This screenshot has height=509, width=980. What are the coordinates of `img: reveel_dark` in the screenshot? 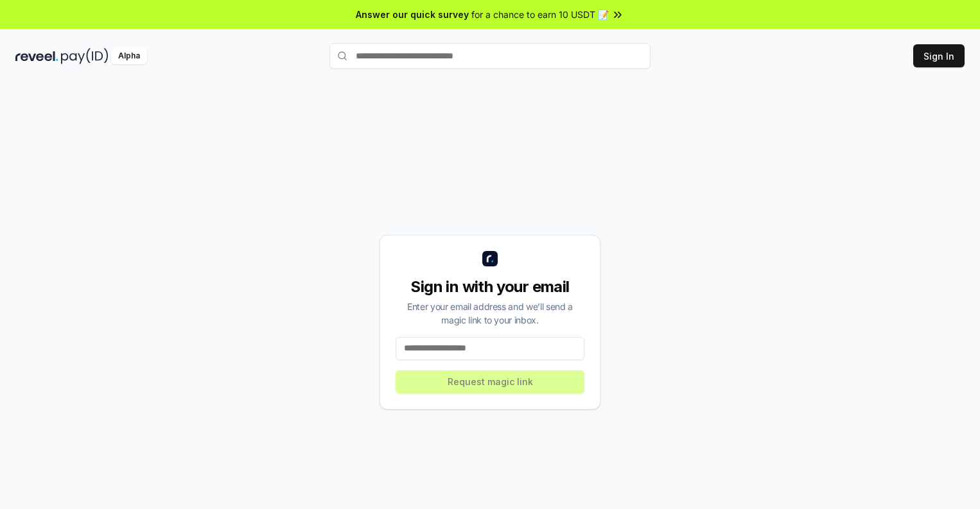 It's located at (37, 56).